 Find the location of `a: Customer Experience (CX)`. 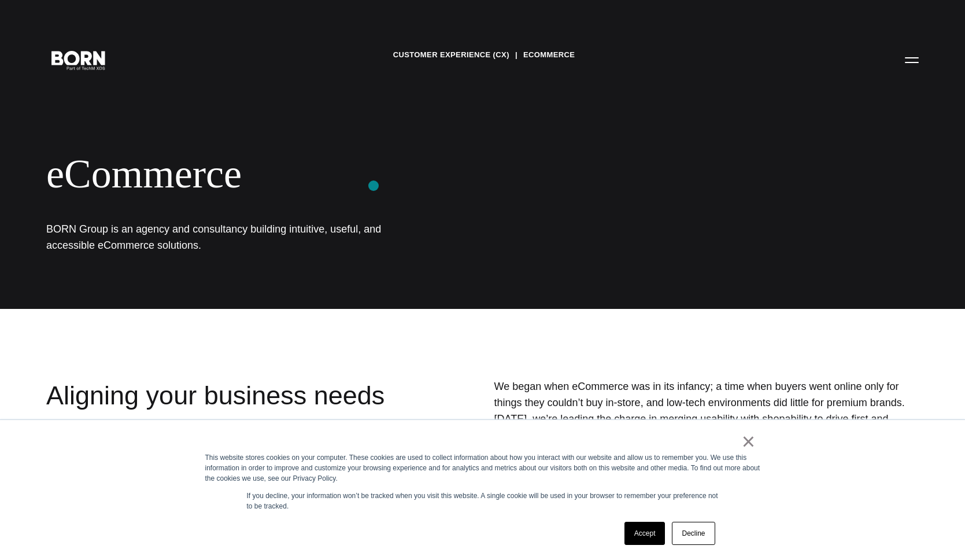

a: Customer Experience (CX) is located at coordinates (451, 55).